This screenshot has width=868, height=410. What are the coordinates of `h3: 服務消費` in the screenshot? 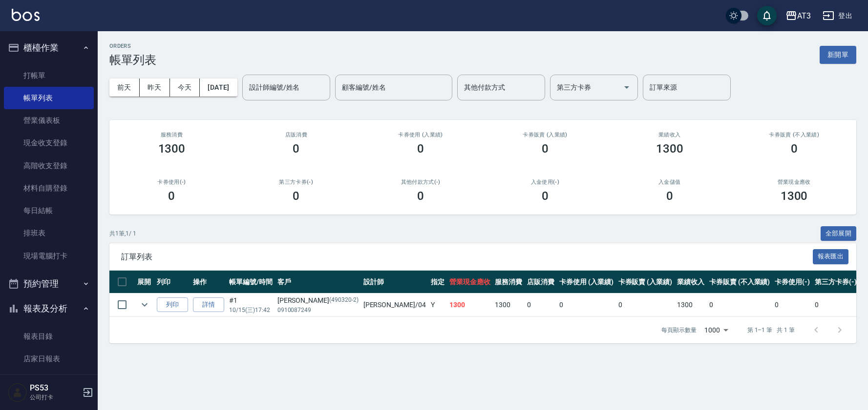 It's located at (171, 134).